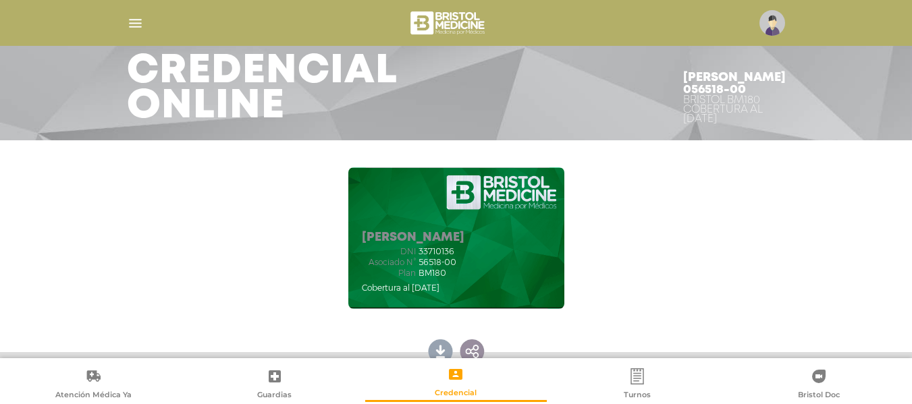  I want to click on span: Credencial, so click(456, 394).